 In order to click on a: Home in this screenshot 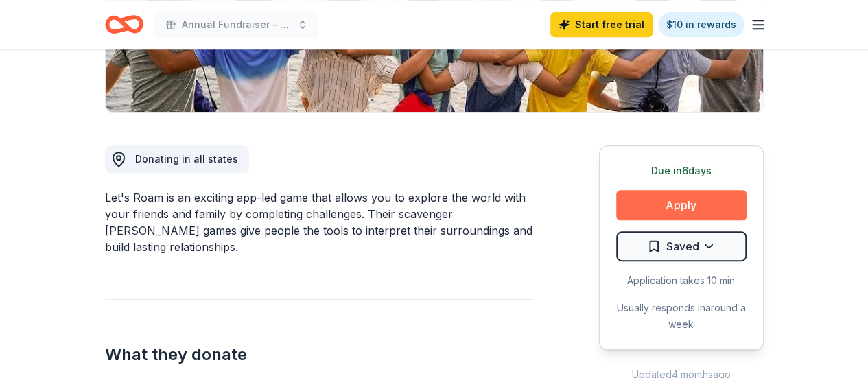, I will do `click(124, 24)`.